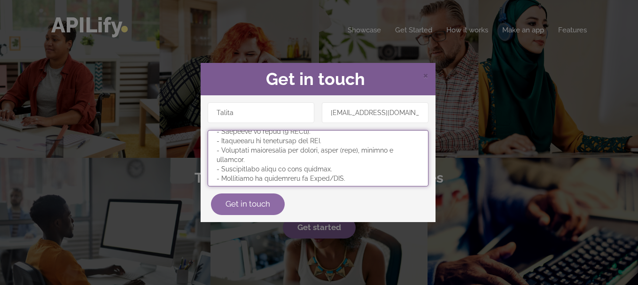  I want to click on input: Name, so click(261, 113).